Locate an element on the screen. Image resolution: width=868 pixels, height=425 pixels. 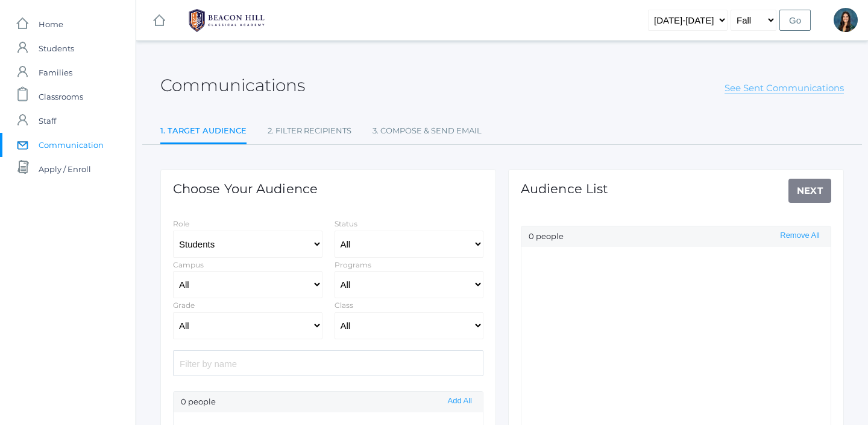
input: Filter by name is located at coordinates (328, 363).